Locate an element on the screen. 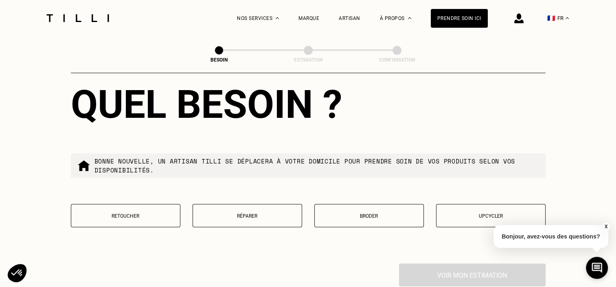  a: Prendre soin ici is located at coordinates (459, 18).